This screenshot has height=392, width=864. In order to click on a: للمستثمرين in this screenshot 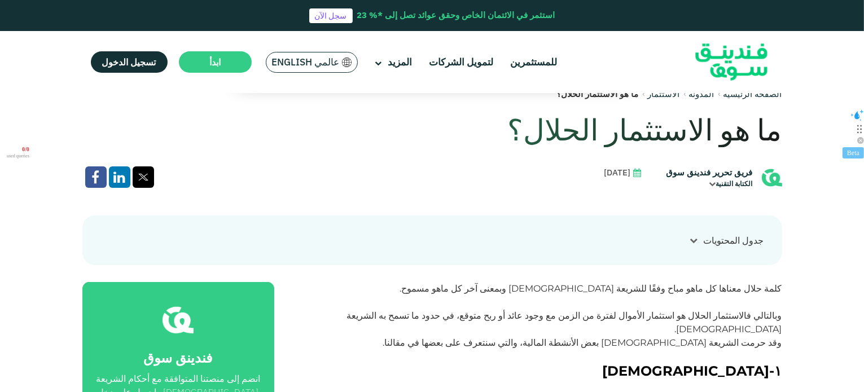, I will do `click(533, 62)`.